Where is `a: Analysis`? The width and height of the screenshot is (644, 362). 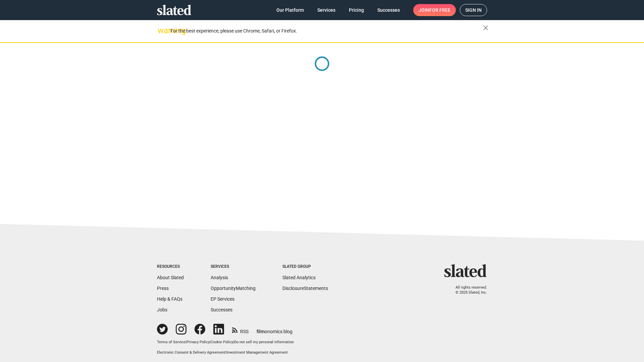 a: Analysis is located at coordinates (219, 278).